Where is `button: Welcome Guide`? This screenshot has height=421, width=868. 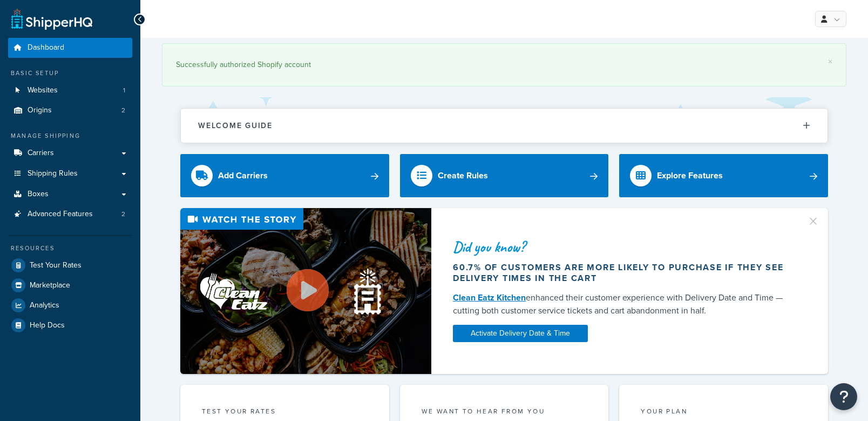 button: Welcome Guide is located at coordinates (504, 125).